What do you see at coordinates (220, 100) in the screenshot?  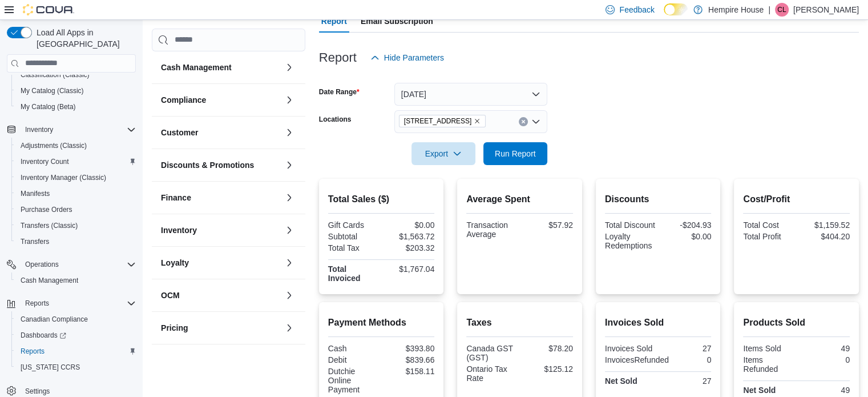 I see `button: Compliance` at bounding box center [220, 100].